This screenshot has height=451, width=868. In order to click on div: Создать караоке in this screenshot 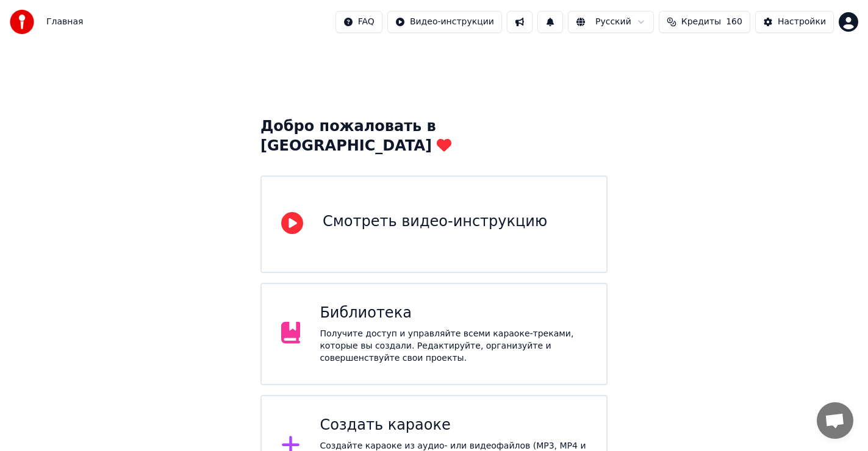, I will do `click(453, 426)`.